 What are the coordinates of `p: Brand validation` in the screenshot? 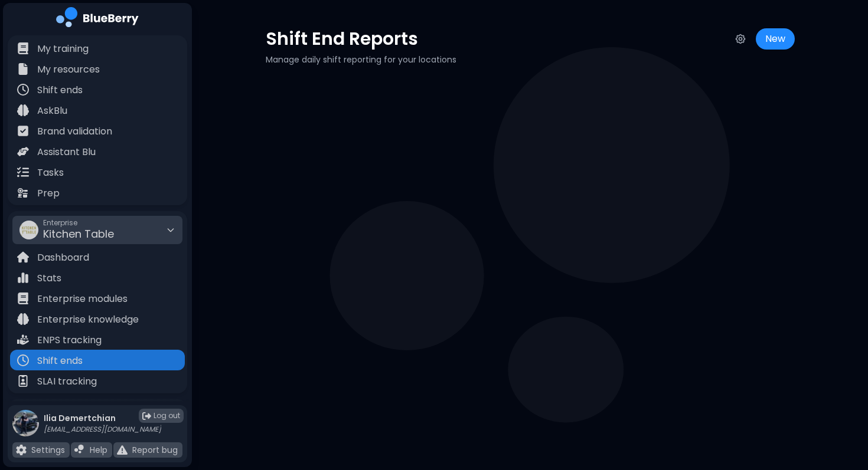 It's located at (75, 132).